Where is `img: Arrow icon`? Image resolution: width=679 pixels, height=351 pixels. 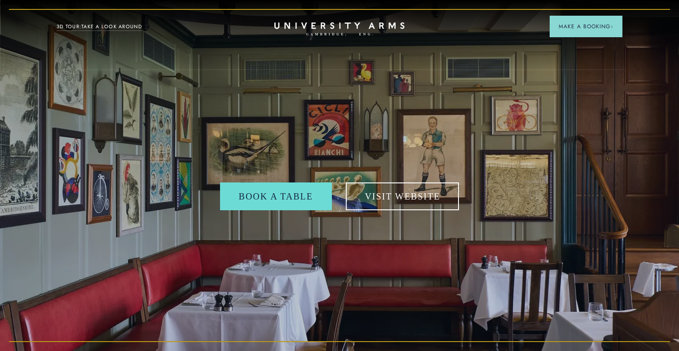
img: Arrow icon is located at coordinates (611, 26).